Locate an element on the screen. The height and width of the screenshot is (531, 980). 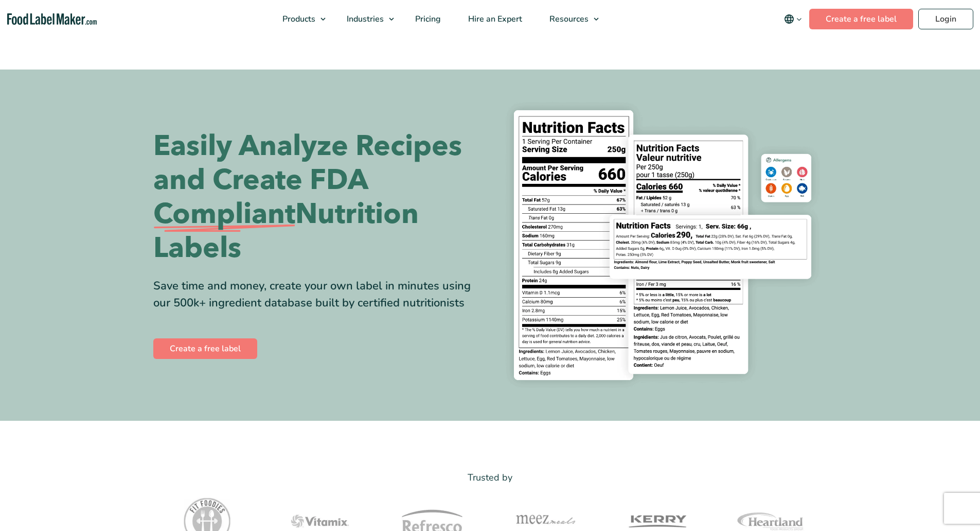
div: Save time and money, create your own label in minutes using our 500k+ ingredient database built b... is located at coordinates (318, 294).